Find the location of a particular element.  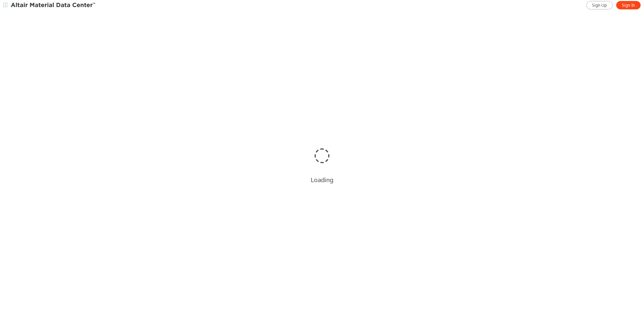

div: Loading is located at coordinates (322, 180).